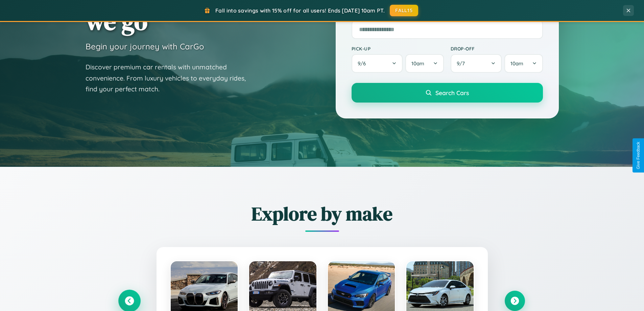 The width and height of the screenshot is (644, 311). What do you see at coordinates (476, 63) in the screenshot?
I see `button: 9/7` at bounding box center [476, 63].